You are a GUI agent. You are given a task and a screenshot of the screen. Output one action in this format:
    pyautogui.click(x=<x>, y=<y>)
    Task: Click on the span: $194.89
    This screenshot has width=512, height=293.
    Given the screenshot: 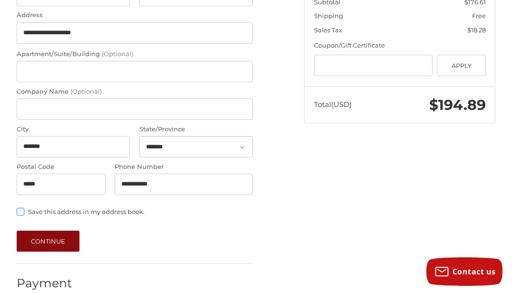 What is the action you would take?
    pyautogui.click(x=457, y=105)
    